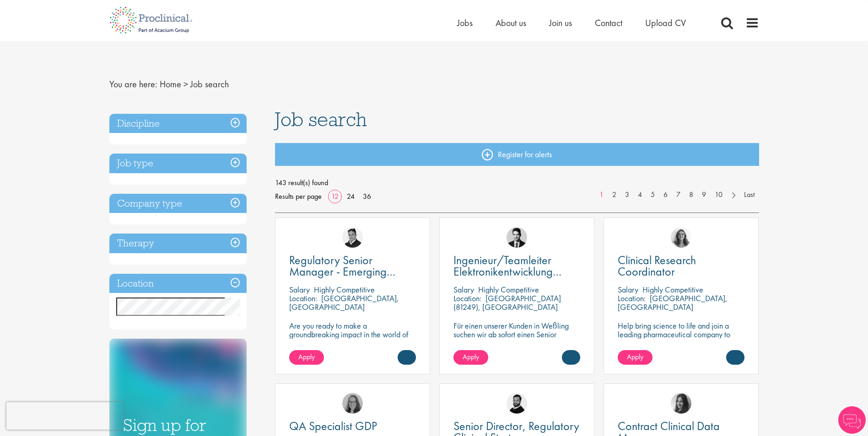 The width and height of the screenshot is (868, 436). I want to click on a: Jackie Cerchio, so click(680, 237).